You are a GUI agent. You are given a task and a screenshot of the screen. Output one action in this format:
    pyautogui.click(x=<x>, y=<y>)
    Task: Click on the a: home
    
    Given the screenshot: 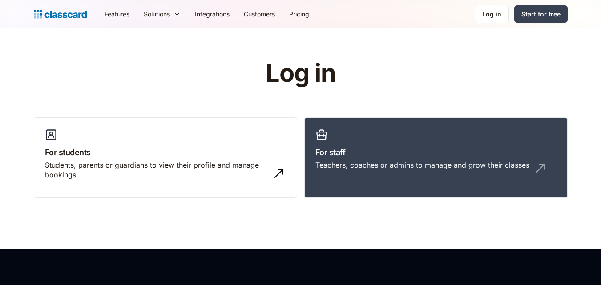 What is the action you would take?
    pyautogui.click(x=60, y=14)
    